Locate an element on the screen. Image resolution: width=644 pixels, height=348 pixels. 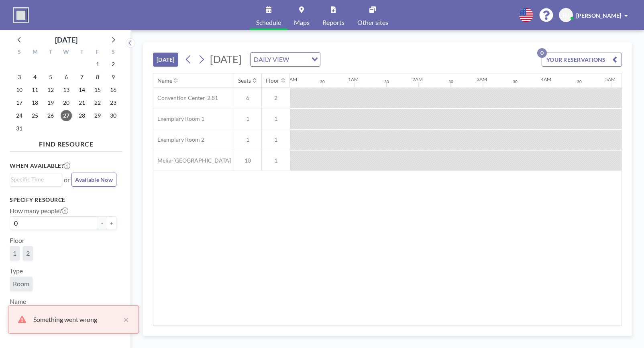
span: Saturday, August 23, 2025 is located at coordinates (113, 103).